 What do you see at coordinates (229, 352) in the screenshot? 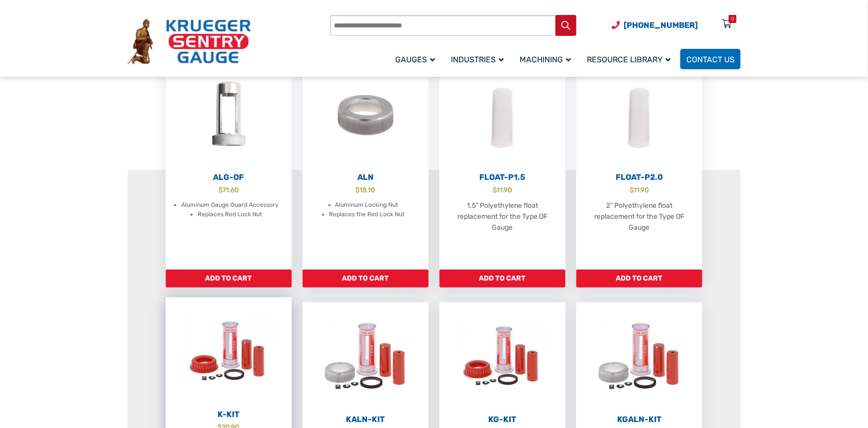
I see `img: K-Kit` at bounding box center [229, 352].